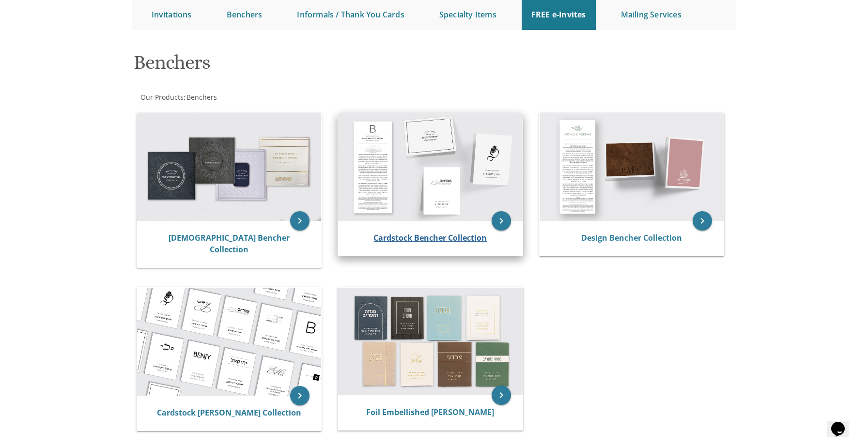 The height and width of the screenshot is (447, 868). What do you see at coordinates (430, 167) in the screenshot?
I see `img: Cardstock Bencher Collection` at bounding box center [430, 167].